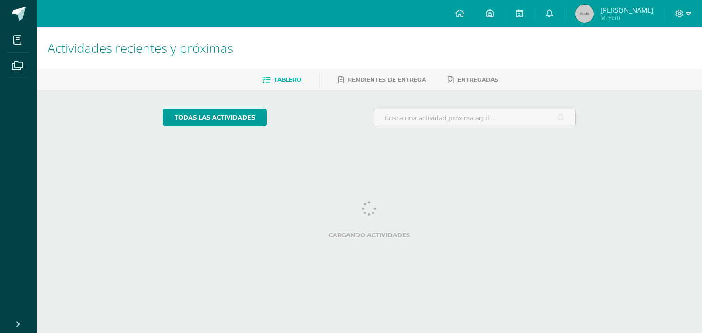  Describe the element at coordinates (215, 117) in the screenshot. I see `a: todas las Actividades` at that location.